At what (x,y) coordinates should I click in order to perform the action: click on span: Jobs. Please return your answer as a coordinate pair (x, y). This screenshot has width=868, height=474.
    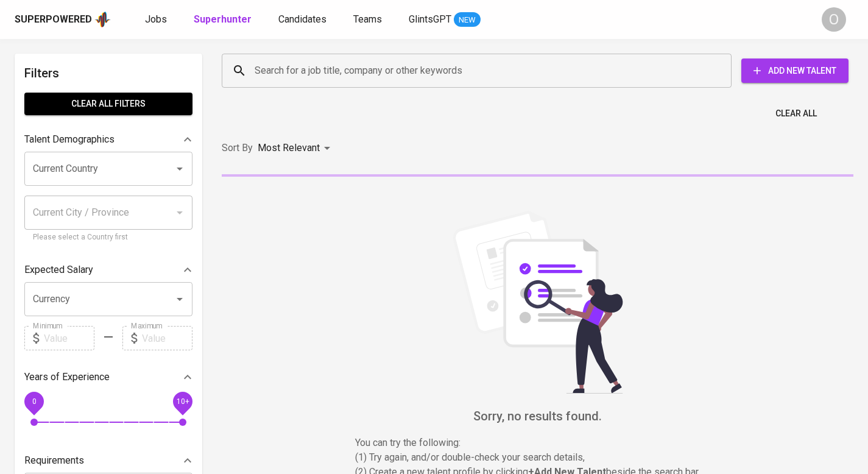
    Looking at the image, I should click on (156, 19).